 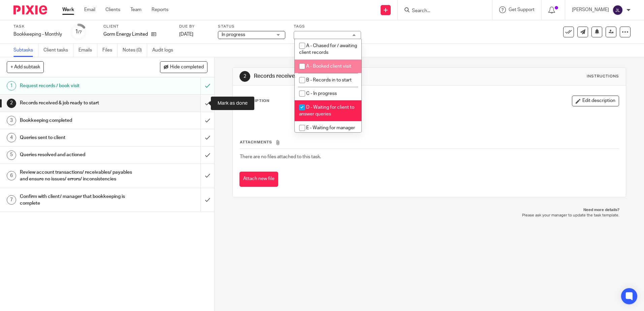 I want to click on h1: Review account transactions/ receivables/ payables and ensure no issues/ errors/ inconsistencies, so click(x=78, y=176).